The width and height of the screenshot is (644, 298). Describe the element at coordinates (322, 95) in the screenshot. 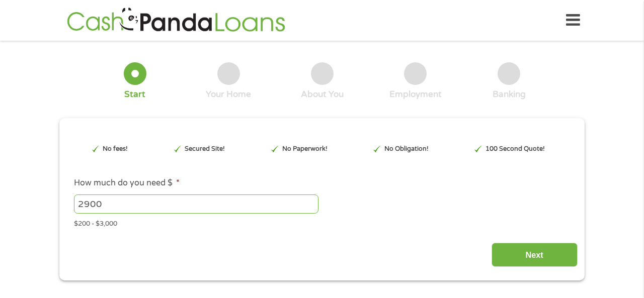

I see `div: About You` at that location.